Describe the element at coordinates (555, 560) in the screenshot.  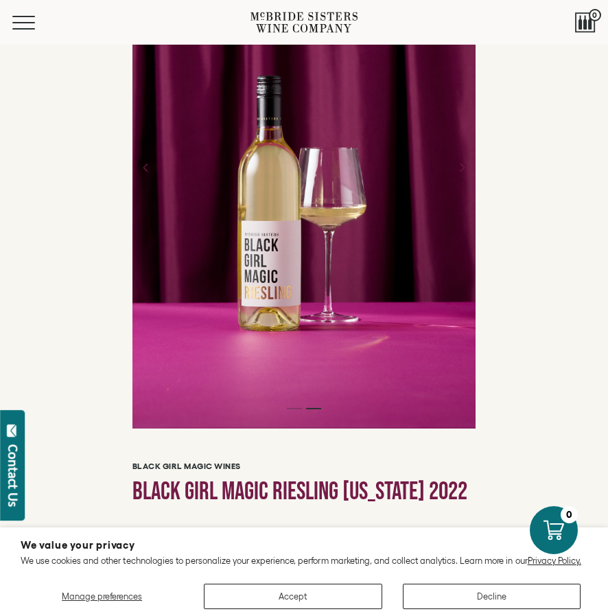
I see `a: Privacy Policy.` at that location.